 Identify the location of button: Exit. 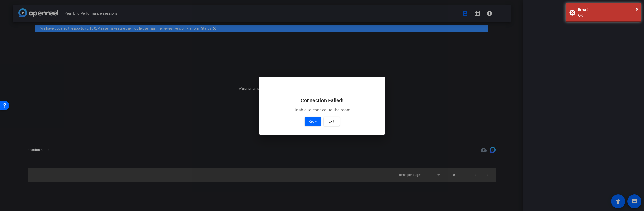
(332, 121).